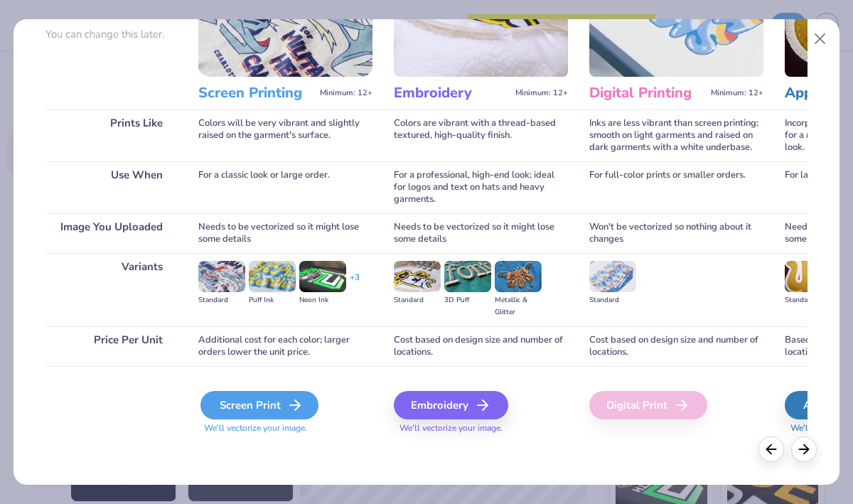  Describe the element at coordinates (480, 187) in the screenshot. I see `div: For a professional, high-end look; ideal for logos and text on hats and heavy garments.` at that location.